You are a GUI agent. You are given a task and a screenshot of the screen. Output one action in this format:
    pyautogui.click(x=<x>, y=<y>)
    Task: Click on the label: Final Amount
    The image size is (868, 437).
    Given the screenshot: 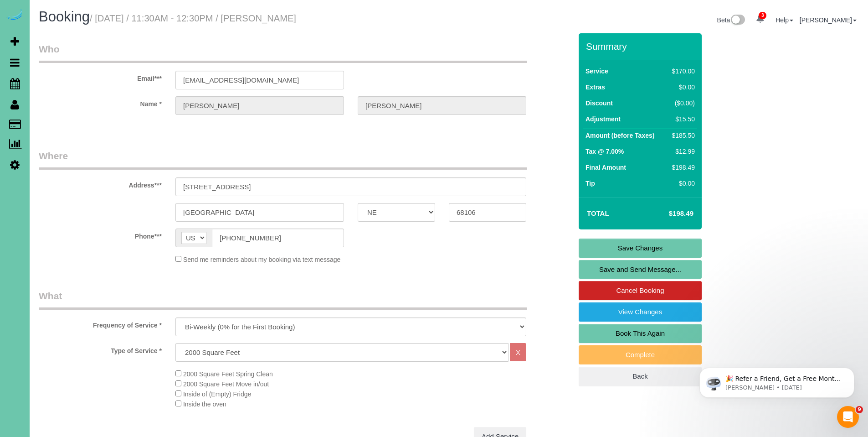 What is the action you would take?
    pyautogui.click(x=606, y=168)
    